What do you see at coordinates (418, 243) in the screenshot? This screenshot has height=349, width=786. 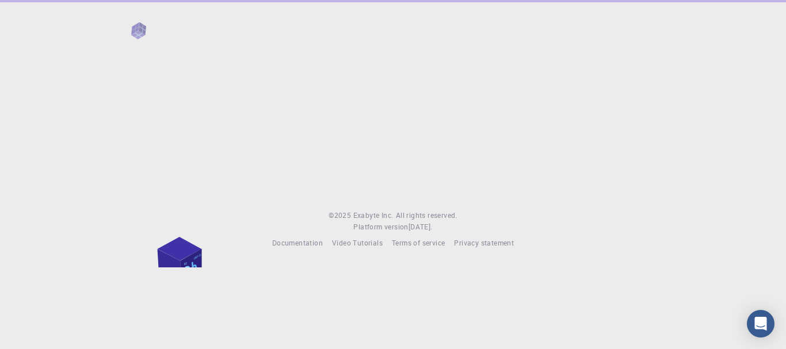 I see `a: Terms of service` at bounding box center [418, 243].